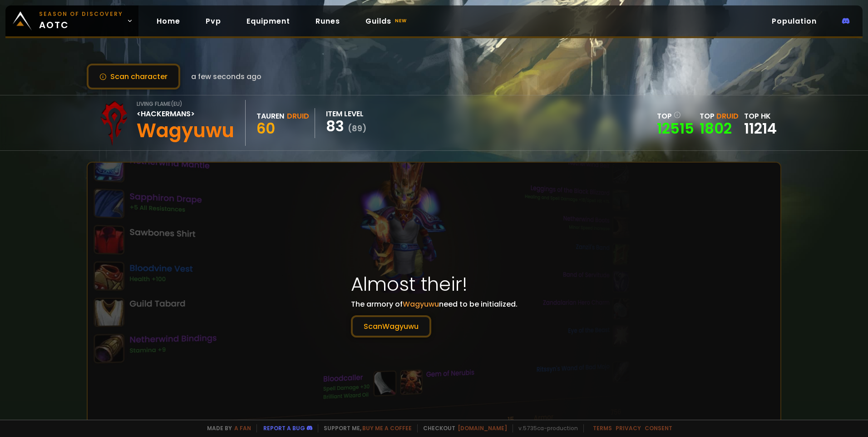 This screenshot has width=868, height=437. What do you see at coordinates (186, 131) in the screenshot?
I see `div: Wagyuwu` at bounding box center [186, 131].